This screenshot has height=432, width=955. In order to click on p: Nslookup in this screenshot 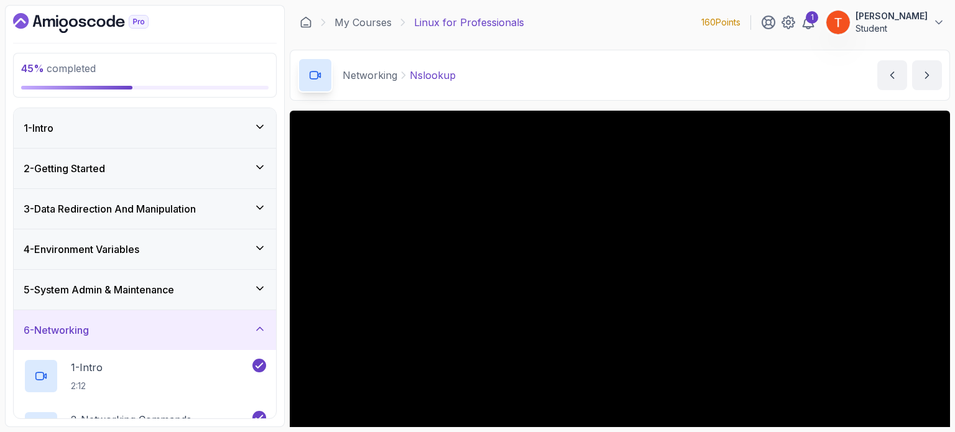, I will do `click(433, 75)`.